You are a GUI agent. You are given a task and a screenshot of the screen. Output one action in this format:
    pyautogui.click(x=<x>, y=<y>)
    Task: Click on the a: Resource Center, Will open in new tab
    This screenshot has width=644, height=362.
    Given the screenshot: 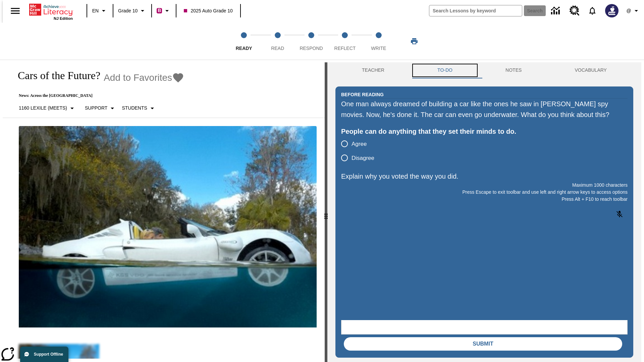 What is the action you would take?
    pyautogui.click(x=575, y=11)
    